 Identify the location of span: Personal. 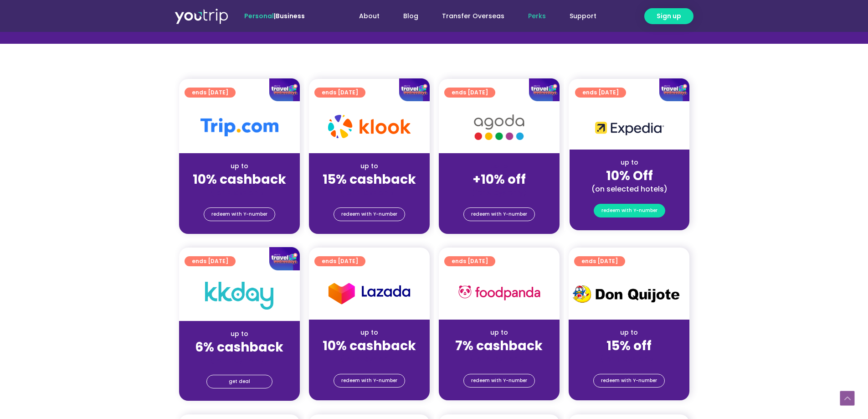
(259, 16).